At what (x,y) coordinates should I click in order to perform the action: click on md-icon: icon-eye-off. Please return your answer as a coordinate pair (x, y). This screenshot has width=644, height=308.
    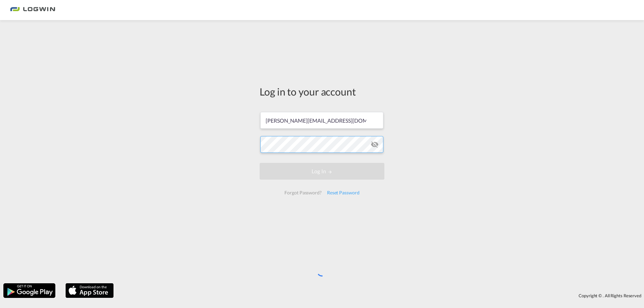
    Looking at the image, I should click on (375, 144).